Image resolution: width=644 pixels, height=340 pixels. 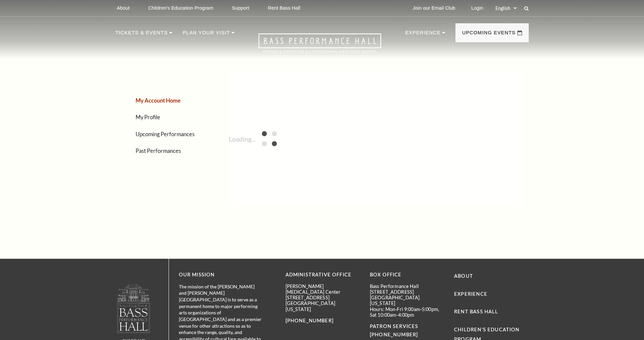 What do you see at coordinates (407, 312) in the screenshot?
I see `p: Hours: Mon-Fri 9:00am-5:00pm, Sat 10:00am-4:00pm` at bounding box center [407, 312].